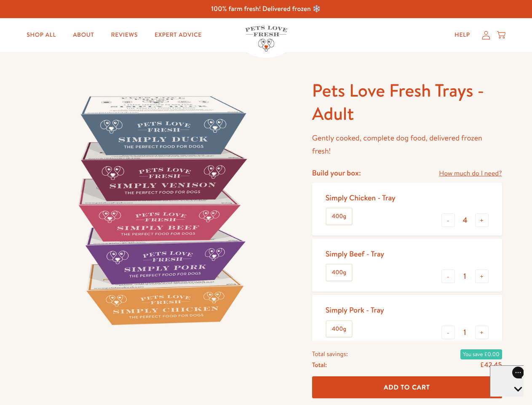 The image size is (532, 405). What do you see at coordinates (361, 197) in the screenshot?
I see `div: Simply Chicken - Tray` at bounding box center [361, 197].